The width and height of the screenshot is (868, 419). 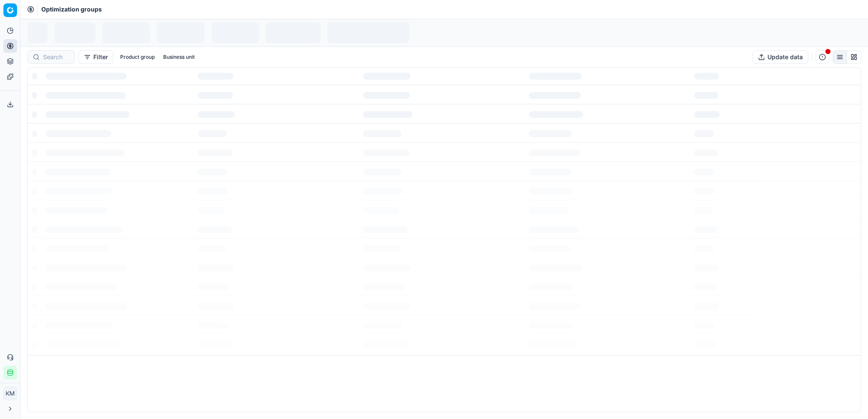 What do you see at coordinates (96, 57) in the screenshot?
I see `button: Filter` at bounding box center [96, 57].